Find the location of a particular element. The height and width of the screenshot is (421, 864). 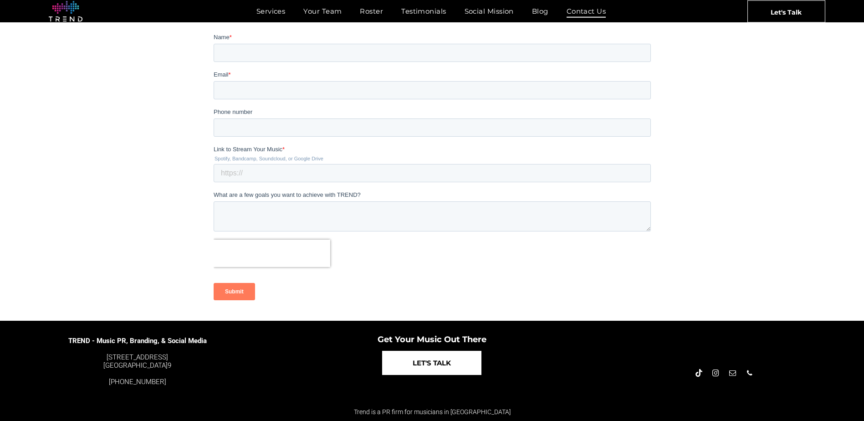

span: Let's Talk is located at coordinates (786, 12).